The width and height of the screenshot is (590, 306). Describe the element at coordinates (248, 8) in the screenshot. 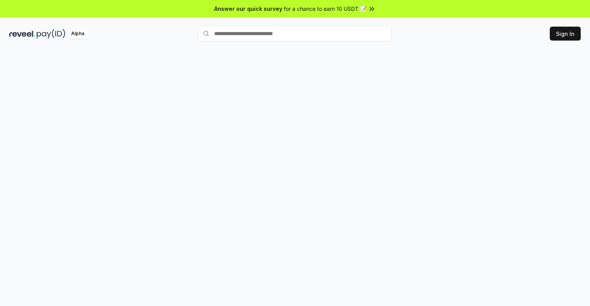

I see `span: Answer our quick survey` at that location.